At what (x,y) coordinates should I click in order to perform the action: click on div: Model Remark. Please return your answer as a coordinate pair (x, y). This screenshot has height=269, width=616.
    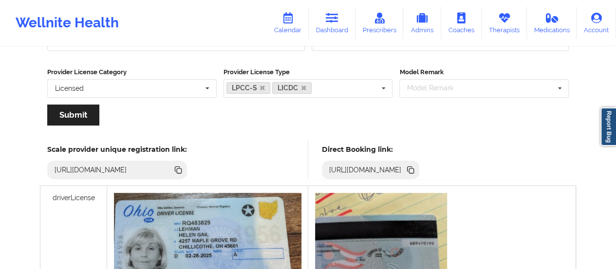
    Looking at the image, I should click on (436, 88).